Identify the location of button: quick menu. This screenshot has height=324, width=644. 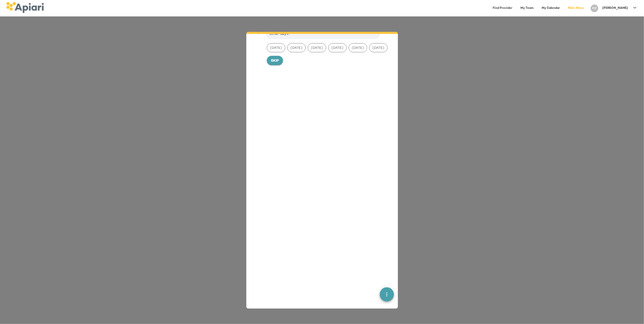
(387, 294).